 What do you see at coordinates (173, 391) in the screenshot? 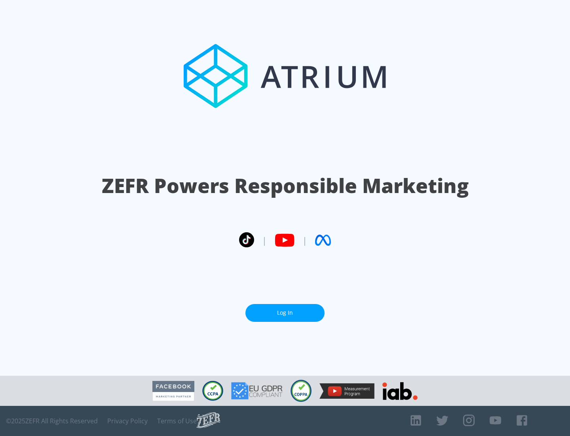
I see `img: Facebook Marketing Partner` at bounding box center [173, 391].